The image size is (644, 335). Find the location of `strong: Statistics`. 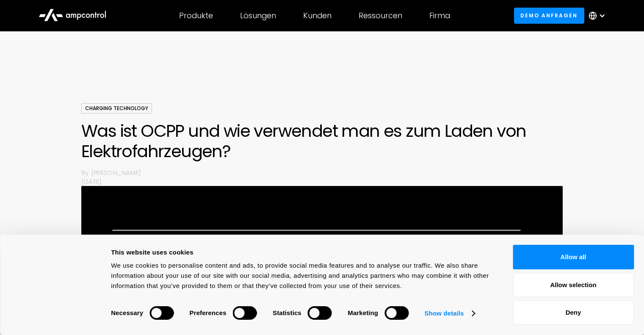

strong: Statistics is located at coordinates (287, 313).